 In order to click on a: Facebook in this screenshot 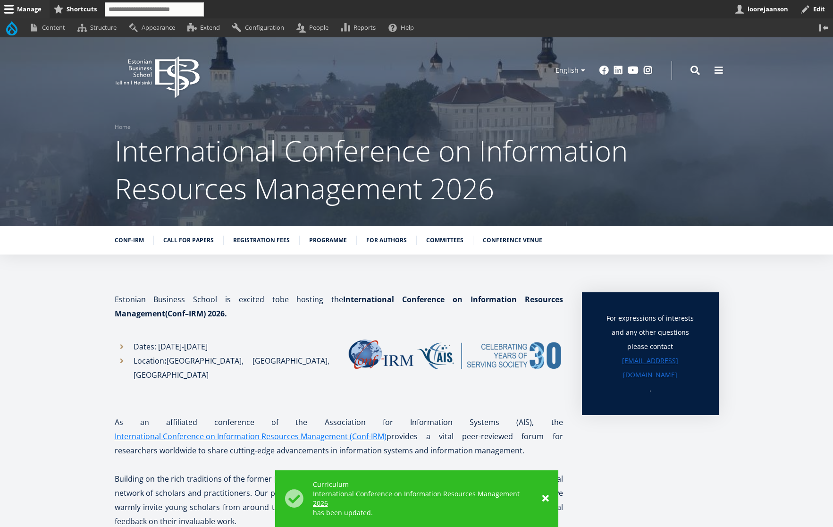, I will do `click(604, 70)`.